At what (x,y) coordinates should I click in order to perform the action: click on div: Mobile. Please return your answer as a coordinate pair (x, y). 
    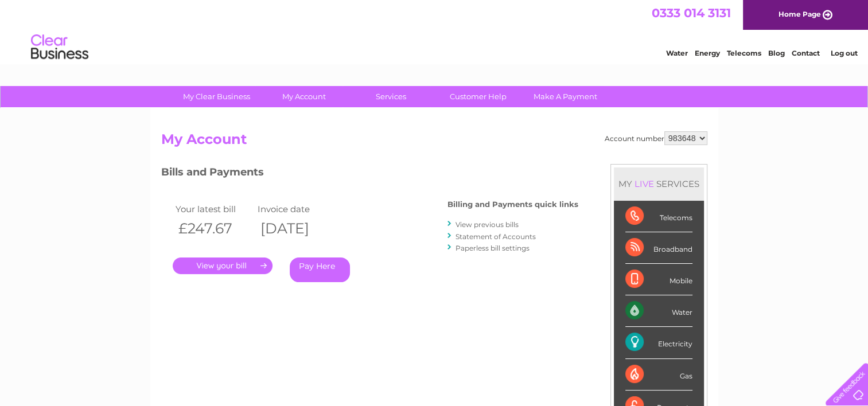
    Looking at the image, I should click on (659, 280).